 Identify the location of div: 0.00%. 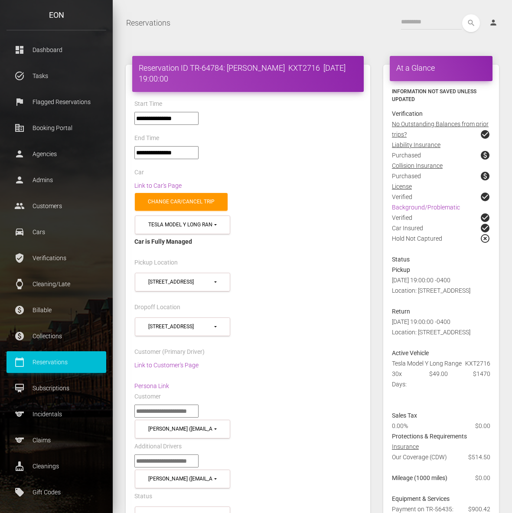
(422, 426).